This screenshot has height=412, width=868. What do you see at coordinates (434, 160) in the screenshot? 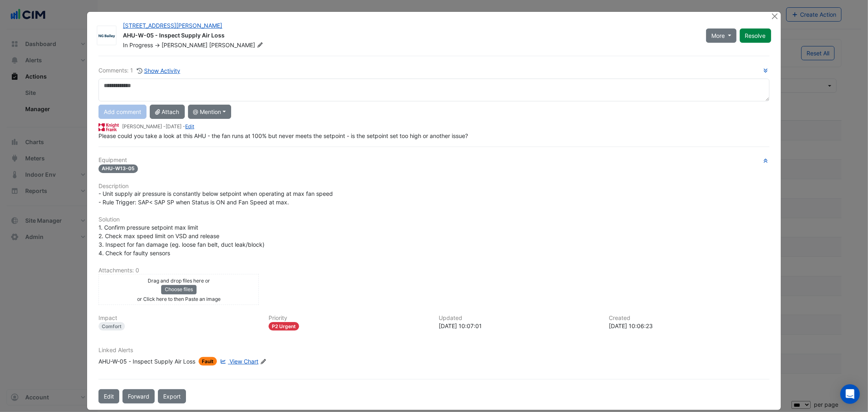
I see `h6: Equipment` at bounding box center [434, 160].